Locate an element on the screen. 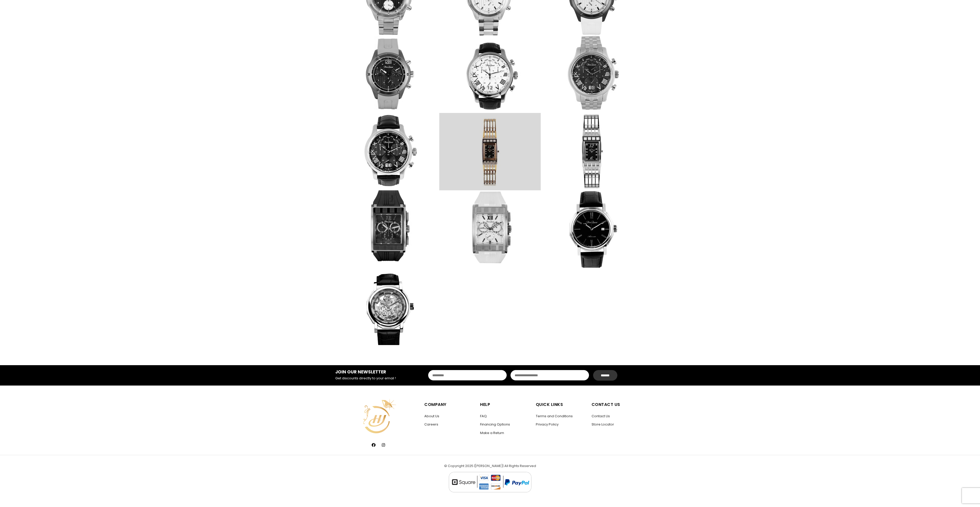  a: Financing Options is located at coordinates (496, 424).